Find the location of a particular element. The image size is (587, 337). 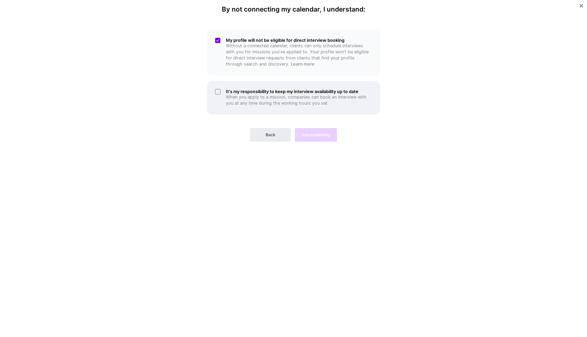

h5: My profile will not be eligible for direct interview booking is located at coordinates (299, 40).